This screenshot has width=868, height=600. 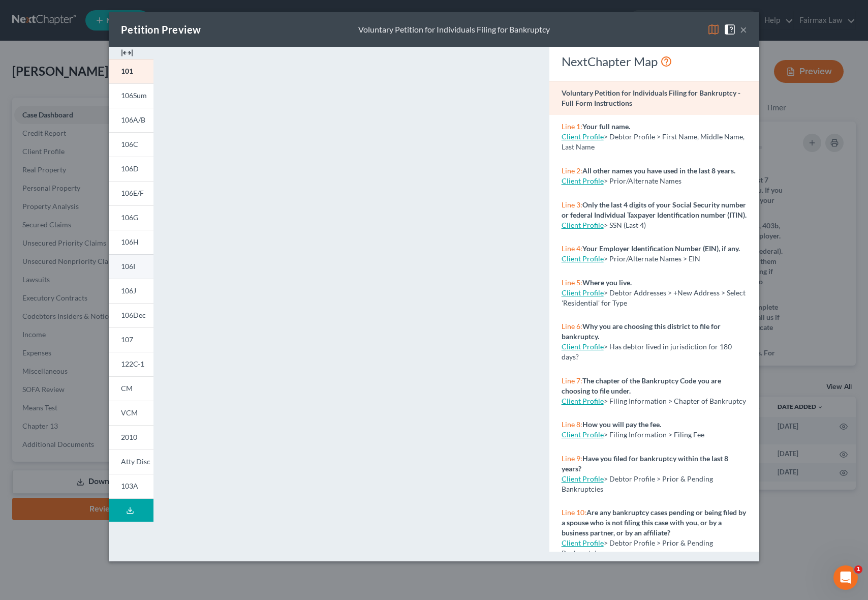 I want to click on strong: Have you filed for bankruptcy within the last 8 years?, so click(x=645, y=463).